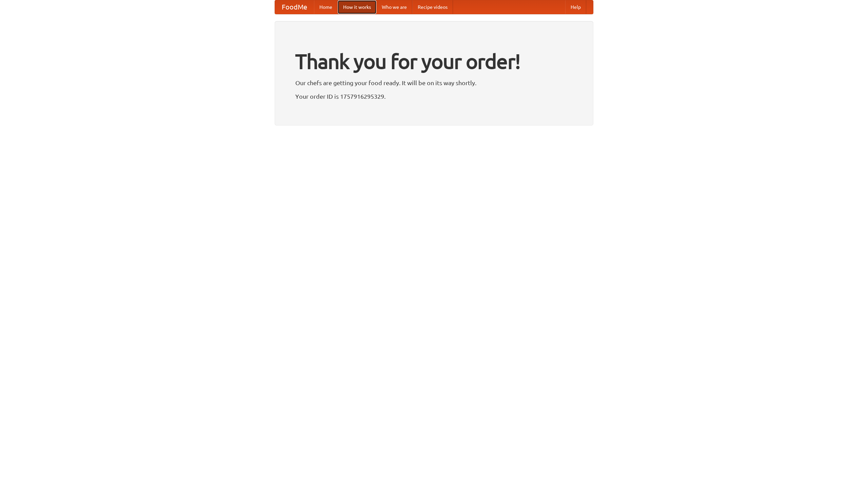 The height and width of the screenshot is (480, 868). I want to click on a: Help, so click(576, 7).